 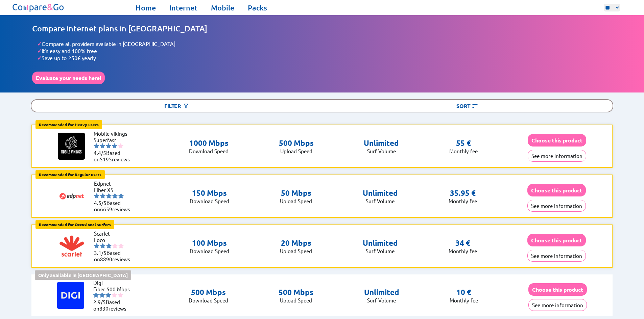 I want to click on p: 1000 Mbps, so click(x=209, y=143).